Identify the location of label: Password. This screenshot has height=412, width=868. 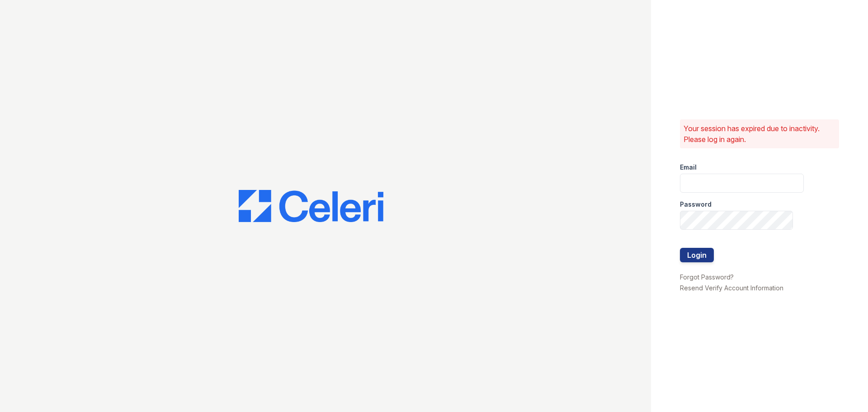
(695, 204).